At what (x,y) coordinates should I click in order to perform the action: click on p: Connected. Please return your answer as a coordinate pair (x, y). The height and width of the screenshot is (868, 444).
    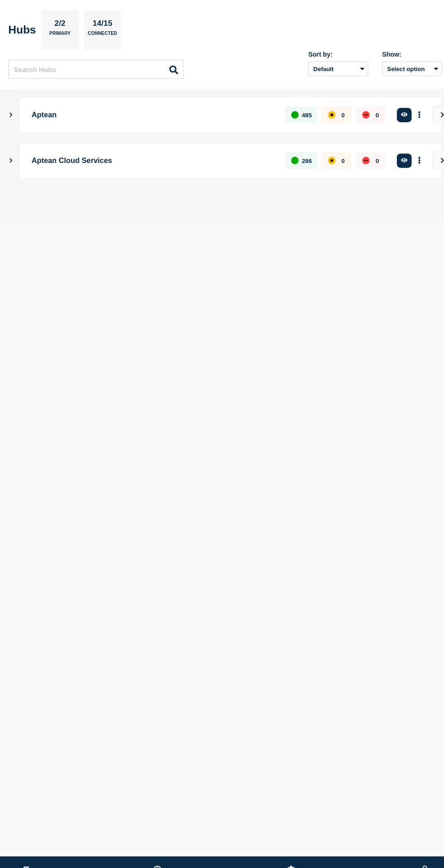
    Looking at the image, I should click on (100, 35).